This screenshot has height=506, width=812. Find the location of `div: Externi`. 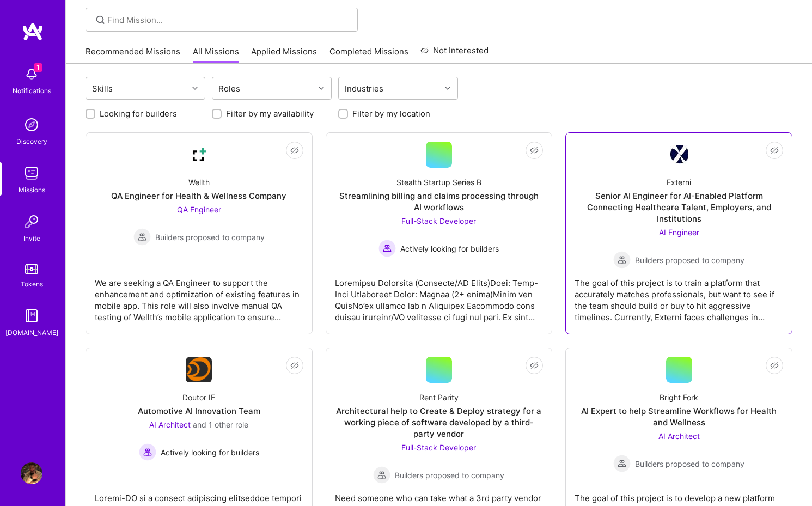

div: Externi is located at coordinates (679, 182).